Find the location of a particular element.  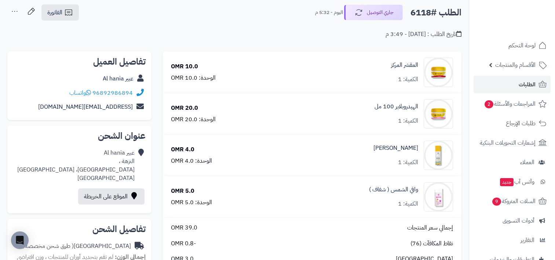

a: 96892986894 is located at coordinates (113, 93).